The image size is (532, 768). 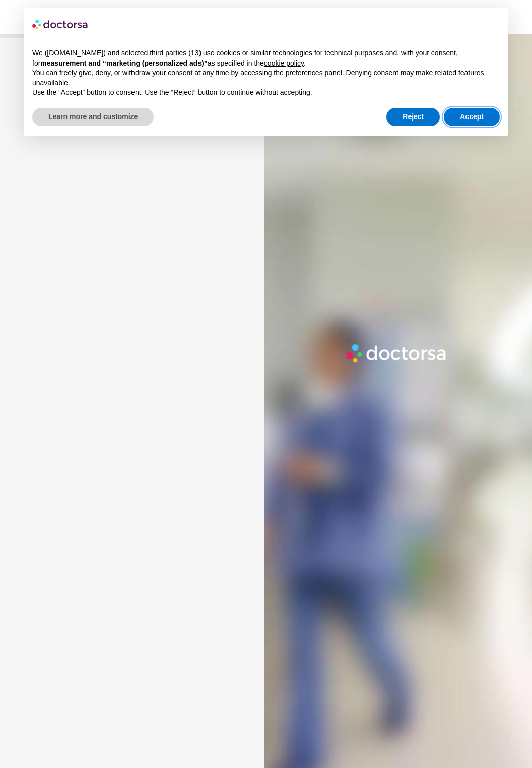 I want to click on p: Use the “Accept” button to consent. Use the “Reject” button to continue without accepting., so click(x=266, y=93).